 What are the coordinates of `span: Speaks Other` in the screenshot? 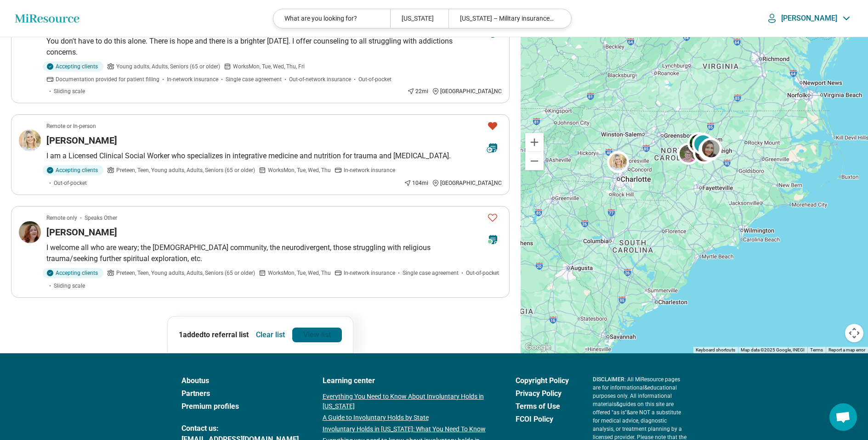 It's located at (101, 218).